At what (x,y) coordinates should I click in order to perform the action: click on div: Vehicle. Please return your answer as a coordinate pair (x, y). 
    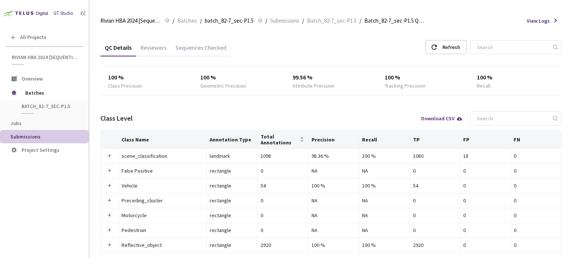
    Looking at the image, I should click on (162, 186).